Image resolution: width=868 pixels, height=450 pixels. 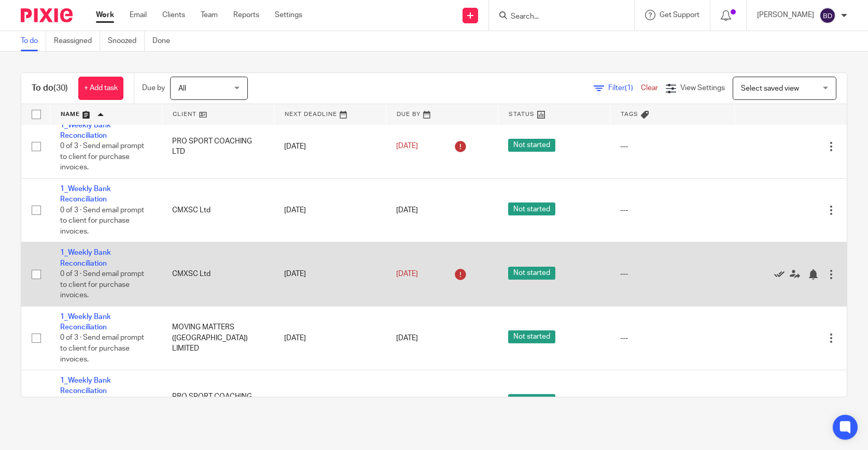 What do you see at coordinates (100, 88) in the screenshot?
I see `a: + Add task` at bounding box center [100, 88].